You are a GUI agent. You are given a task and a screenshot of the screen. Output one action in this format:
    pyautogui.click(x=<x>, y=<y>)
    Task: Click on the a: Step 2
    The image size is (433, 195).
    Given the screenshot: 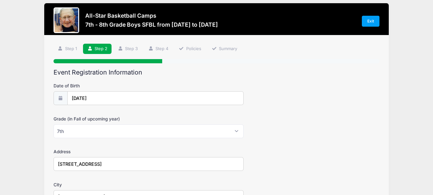 What is the action you would take?
    pyautogui.click(x=97, y=49)
    